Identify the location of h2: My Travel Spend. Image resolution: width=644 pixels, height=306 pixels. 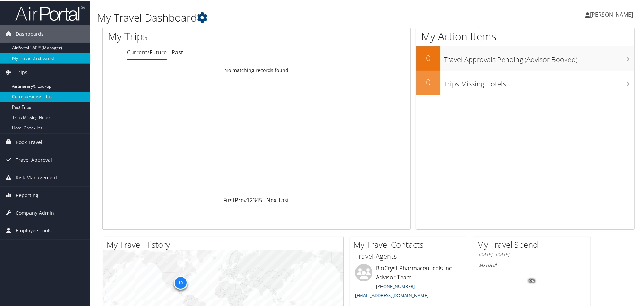
(534, 244).